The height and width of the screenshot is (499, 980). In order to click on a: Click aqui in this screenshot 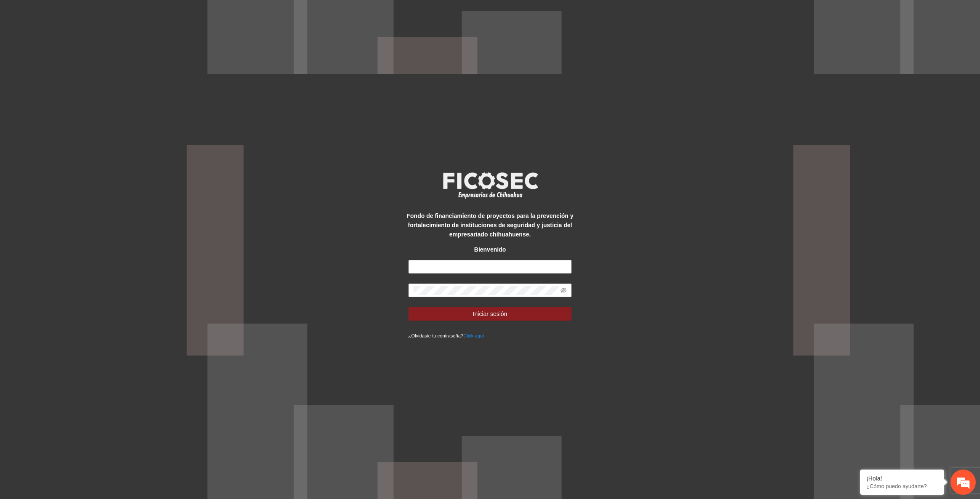, I will do `click(473, 336)`.